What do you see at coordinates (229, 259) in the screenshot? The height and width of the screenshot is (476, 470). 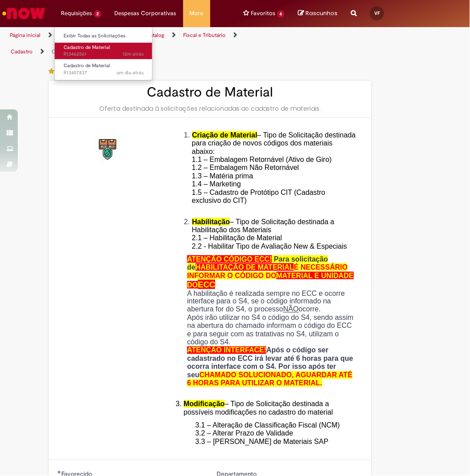 I see `span: ATENÇÃO CÓDIGO ECC!` at bounding box center [229, 259].